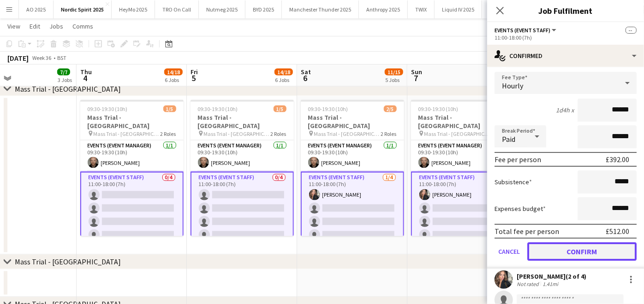  What do you see at coordinates (416, 78) in the screenshot?
I see `span: 7` at bounding box center [416, 78].